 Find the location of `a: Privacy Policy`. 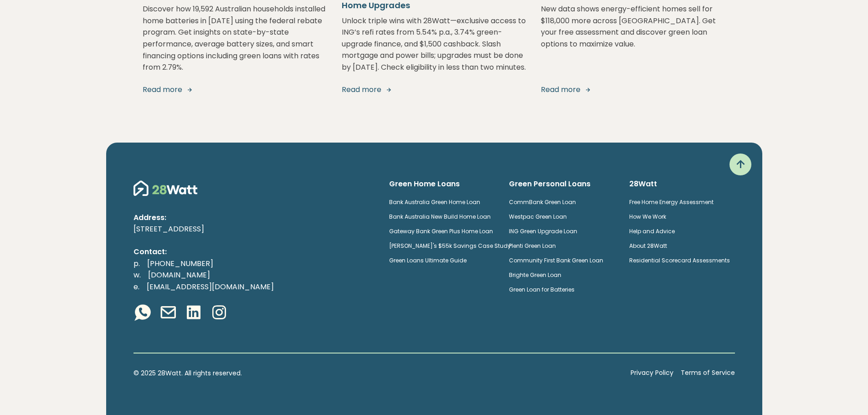

a: Privacy Policy is located at coordinates (652, 374).